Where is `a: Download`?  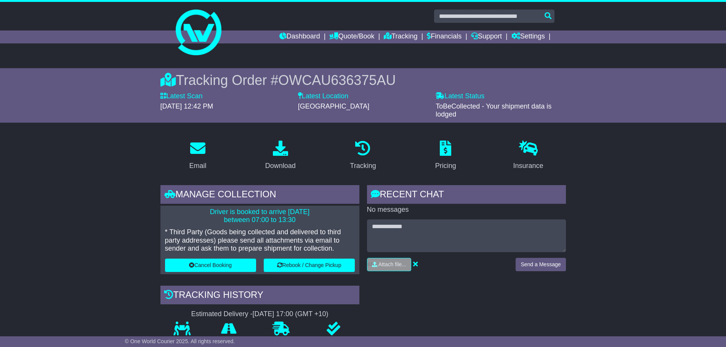
a: Download is located at coordinates (280, 156).